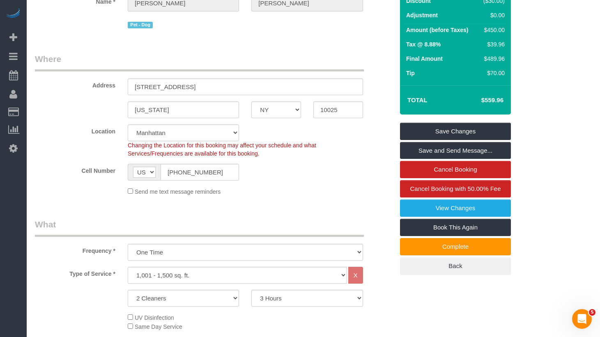 Image resolution: width=600 pixels, height=337 pixels. What do you see at coordinates (140, 25) in the screenshot?
I see `span: Pet - Dog` at bounding box center [140, 25].